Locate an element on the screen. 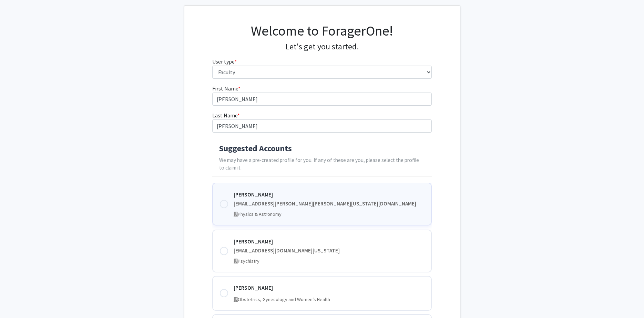  span: Obstetrics, Gynecology and Women’s Health is located at coordinates (284, 299).